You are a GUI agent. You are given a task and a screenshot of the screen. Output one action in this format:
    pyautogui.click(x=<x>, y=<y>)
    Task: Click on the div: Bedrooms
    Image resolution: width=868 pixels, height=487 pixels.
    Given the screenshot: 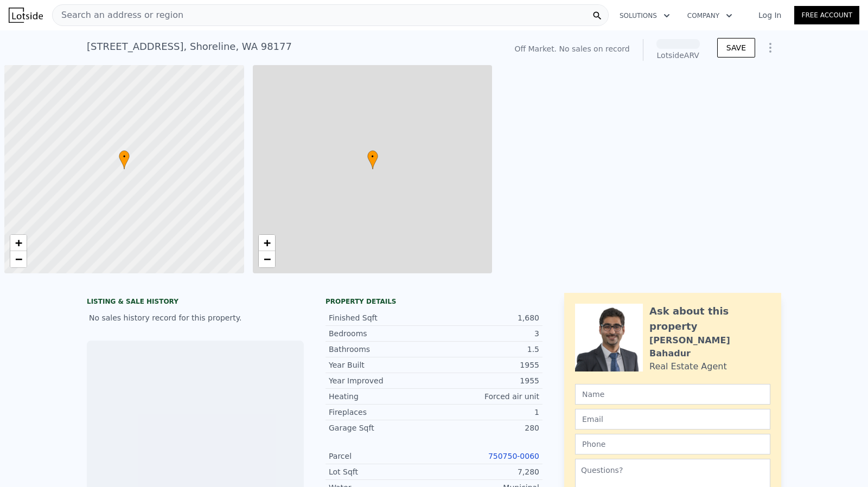 What is the action you would take?
    pyautogui.click(x=381, y=333)
    